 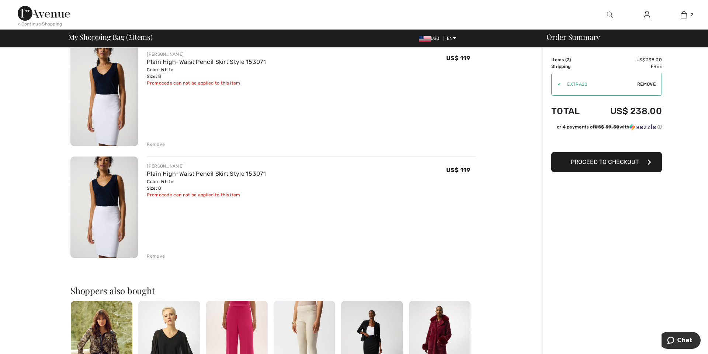 I want to click on span: US$ 59.50, so click(x=607, y=127).